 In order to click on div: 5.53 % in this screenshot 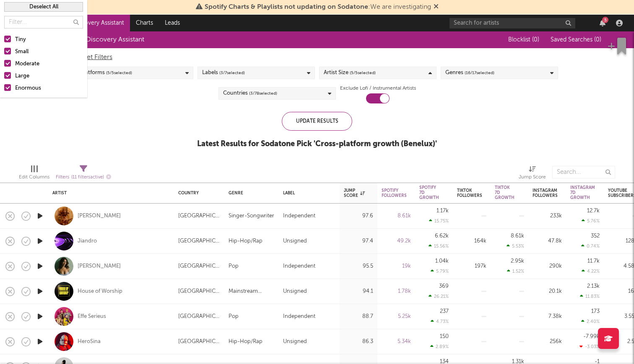, I will do `click(515, 246)`.